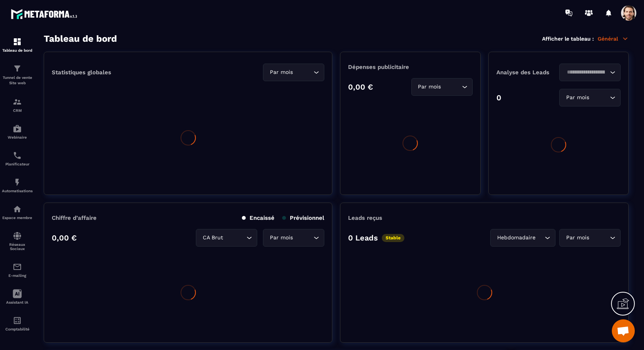  I want to click on img: social-network, so click(17, 236).